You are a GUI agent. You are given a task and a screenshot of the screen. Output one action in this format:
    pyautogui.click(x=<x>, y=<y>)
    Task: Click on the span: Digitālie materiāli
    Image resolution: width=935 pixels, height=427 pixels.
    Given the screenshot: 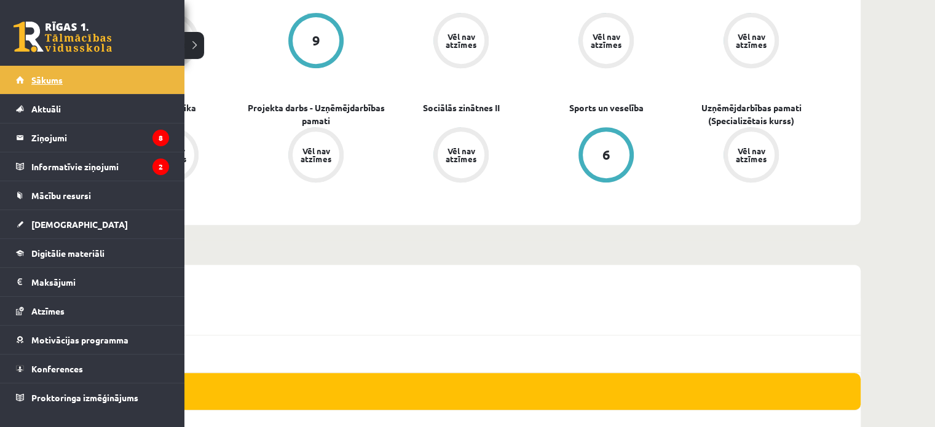 What is the action you would take?
    pyautogui.click(x=68, y=253)
    